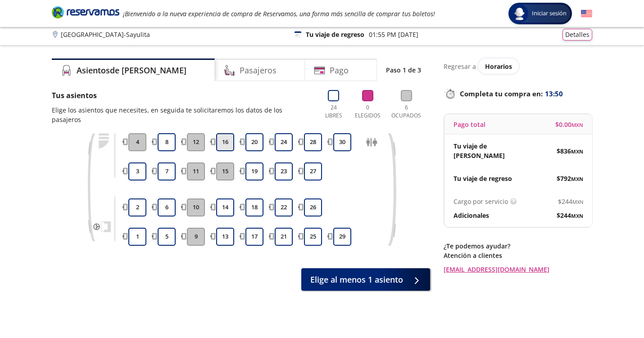 This screenshot has height=338, width=644. I want to click on button: 5, so click(167, 237).